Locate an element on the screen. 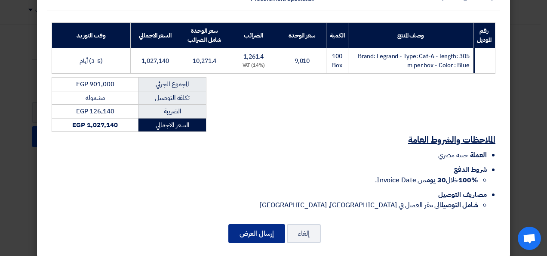 Image resolution: width=547 pixels, height=256 pixels. th: الضرائب is located at coordinates (253, 35).